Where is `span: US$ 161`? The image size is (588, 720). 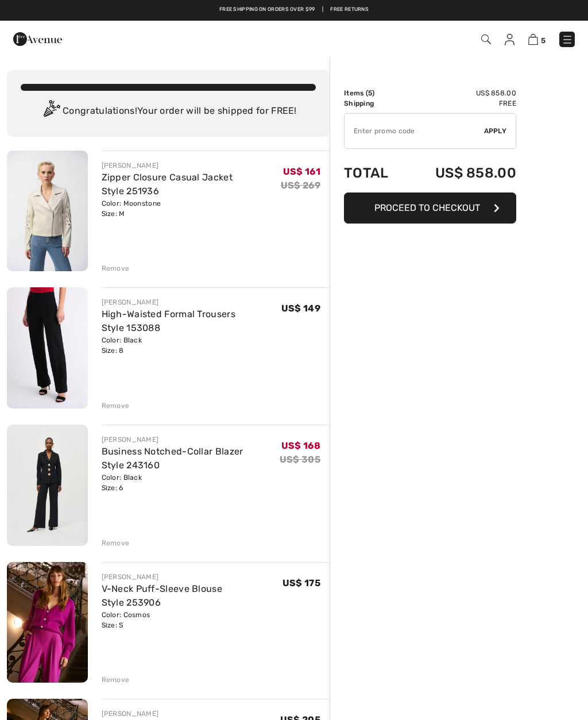 span: US$ 161 is located at coordinates (302, 171).